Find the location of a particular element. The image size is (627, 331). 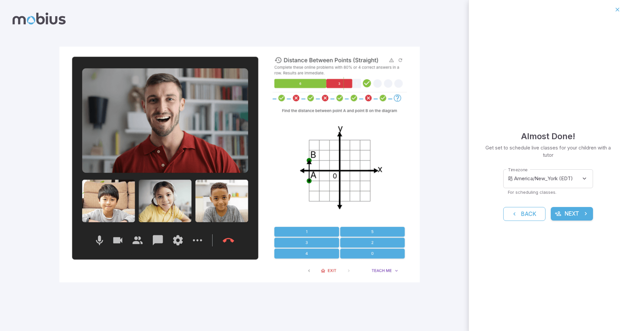

button: Next is located at coordinates (572, 214).